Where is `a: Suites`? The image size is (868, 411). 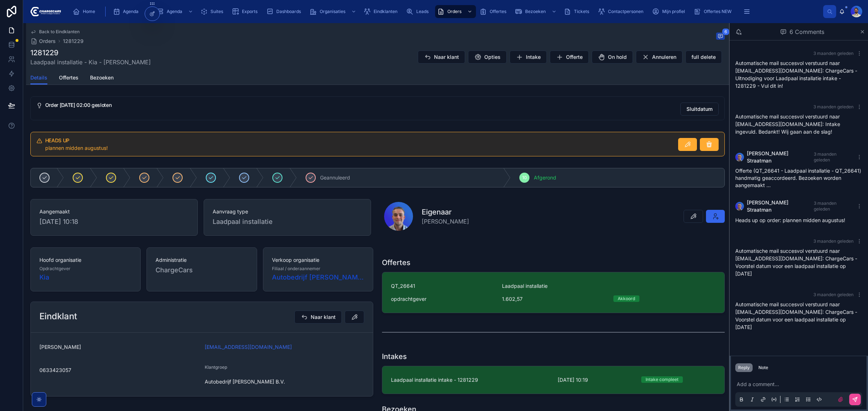
a: Suites is located at coordinates (213, 12).